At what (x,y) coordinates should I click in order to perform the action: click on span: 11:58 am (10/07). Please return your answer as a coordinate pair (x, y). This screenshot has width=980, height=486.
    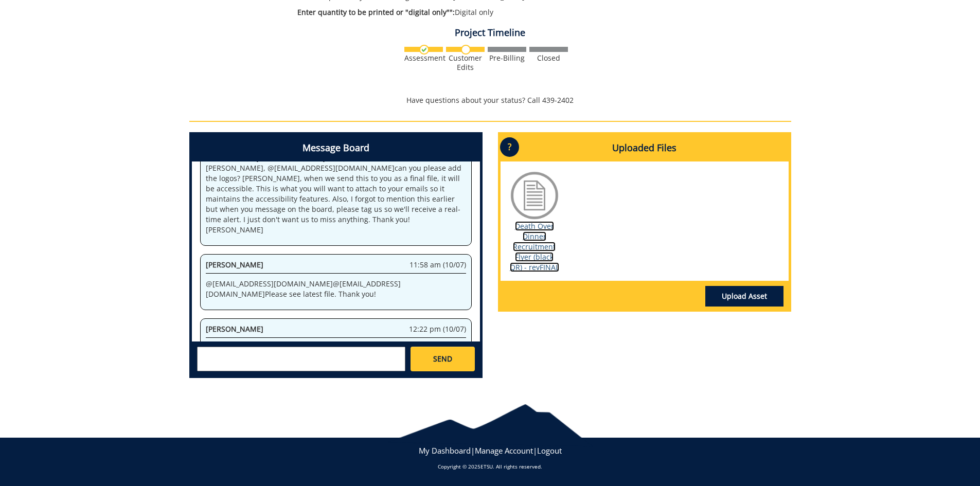
    Looking at the image, I should click on (438, 265).